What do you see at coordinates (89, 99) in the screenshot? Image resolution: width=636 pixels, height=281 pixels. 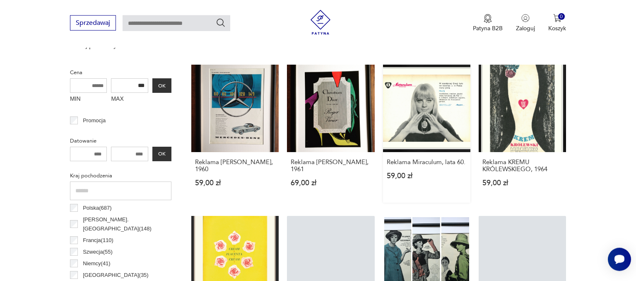 I see `label: MIN` at bounding box center [89, 99].